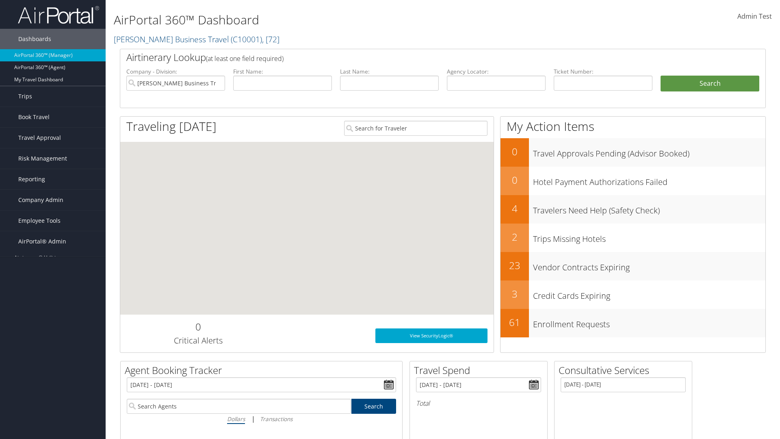 Image resolution: width=780 pixels, height=439 pixels. Describe the element at coordinates (633, 323) in the screenshot. I see `a: 61Enrollment Requests` at that location.